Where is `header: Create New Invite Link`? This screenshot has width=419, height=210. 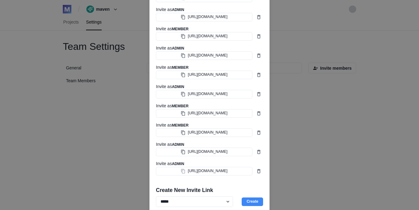 header: Create New Invite Link is located at coordinates (209, 188).